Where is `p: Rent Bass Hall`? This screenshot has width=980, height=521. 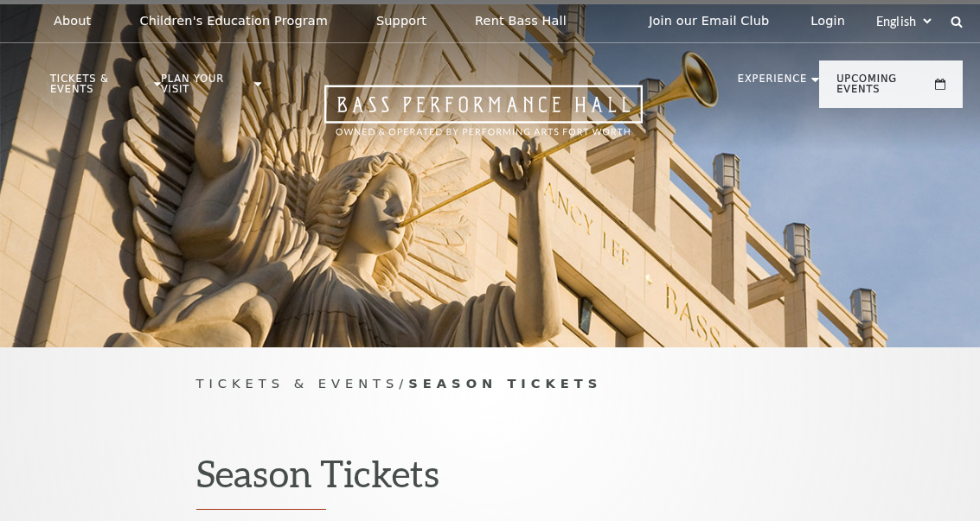
p: Rent Bass Hall is located at coordinates (521, 21).